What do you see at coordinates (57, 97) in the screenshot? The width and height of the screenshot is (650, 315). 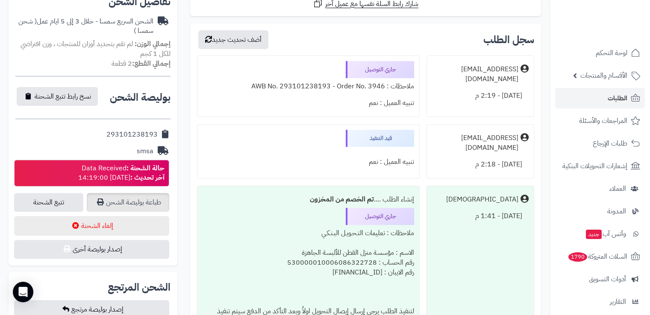 I see `button: نسخ رابط تتبع الشحنة` at bounding box center [57, 97].